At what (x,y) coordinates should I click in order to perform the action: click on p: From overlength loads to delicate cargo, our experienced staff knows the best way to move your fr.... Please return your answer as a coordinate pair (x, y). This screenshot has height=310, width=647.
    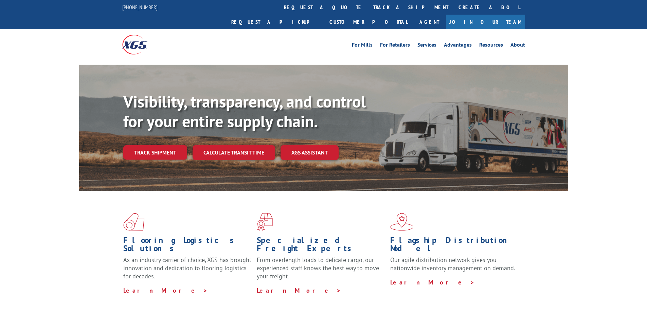
    Looking at the image, I should click on (321, 270).